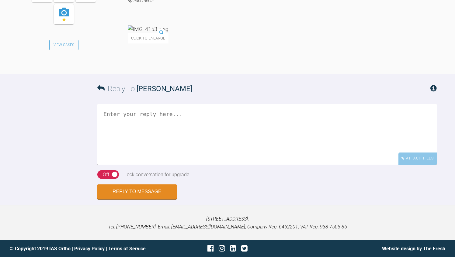 This screenshot has height=257, width=455. What do you see at coordinates (145, 89) in the screenshot?
I see `h3: Reply To` at bounding box center [145, 89].